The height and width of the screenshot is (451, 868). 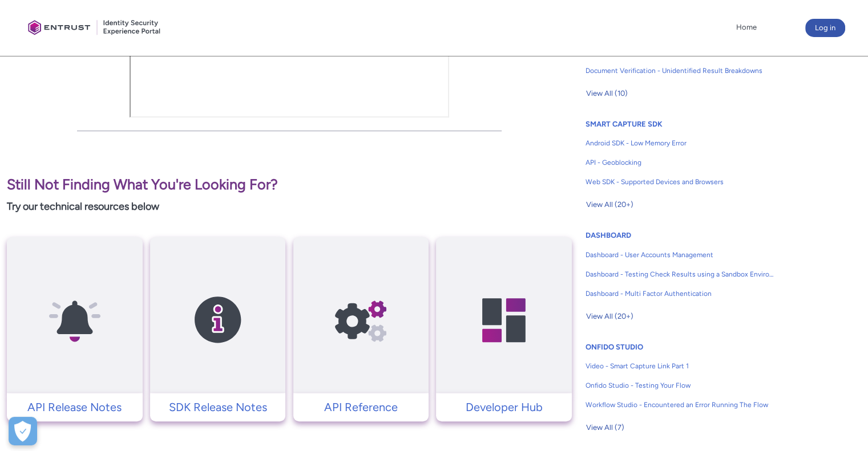 I want to click on span: Document Verification - Unidentified Result Breakdowns, so click(x=680, y=71).